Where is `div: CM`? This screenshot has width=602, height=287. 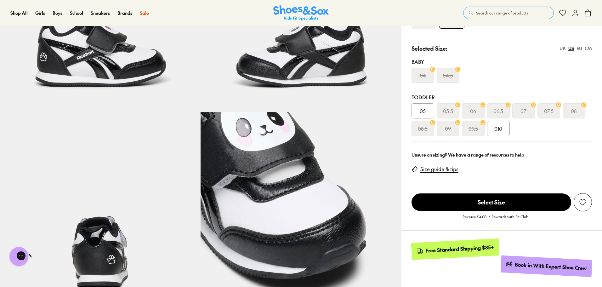
div: CM is located at coordinates (588, 48).